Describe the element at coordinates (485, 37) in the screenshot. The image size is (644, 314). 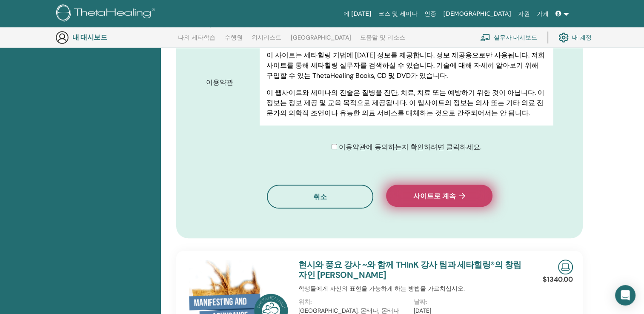
I see `img: chalkboard-teacher.svg` at that location.